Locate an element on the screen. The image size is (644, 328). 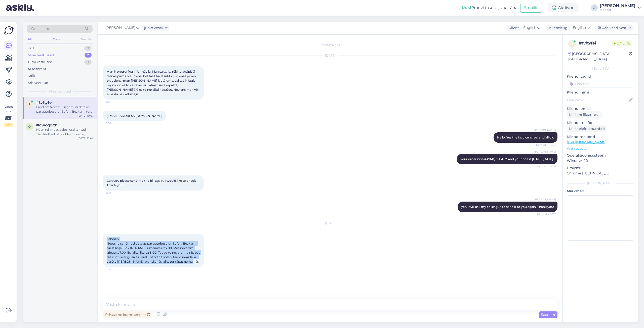
div: 2 / 3 is located at coordinates (9, 125).